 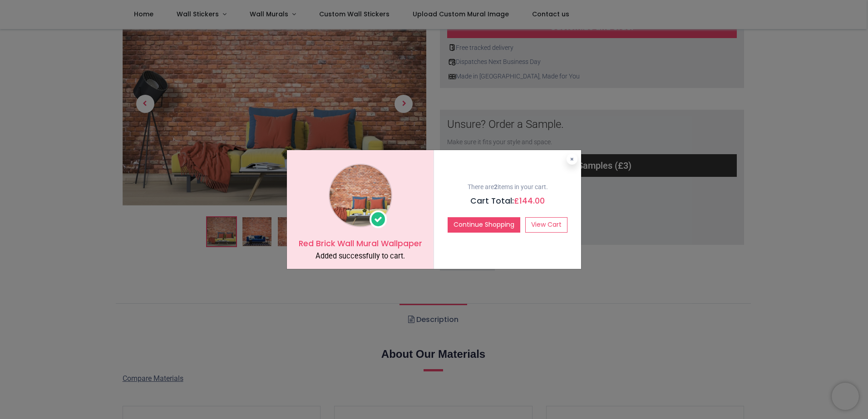 I want to click on h5: Cart Total:, so click(x=507, y=201).